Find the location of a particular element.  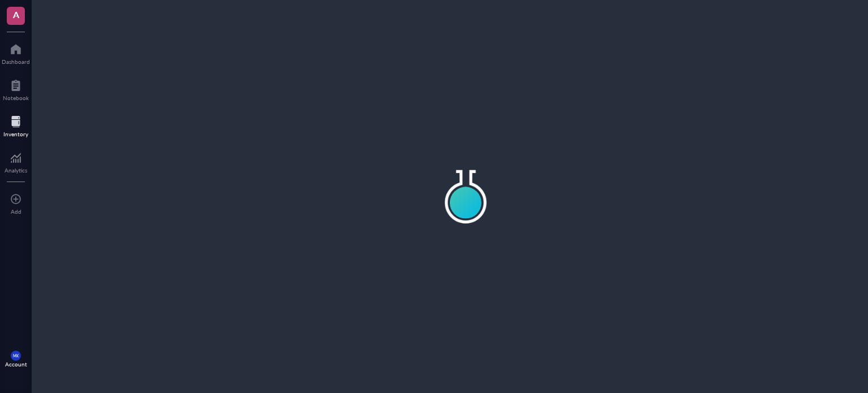

div: Account is located at coordinates (16, 364).